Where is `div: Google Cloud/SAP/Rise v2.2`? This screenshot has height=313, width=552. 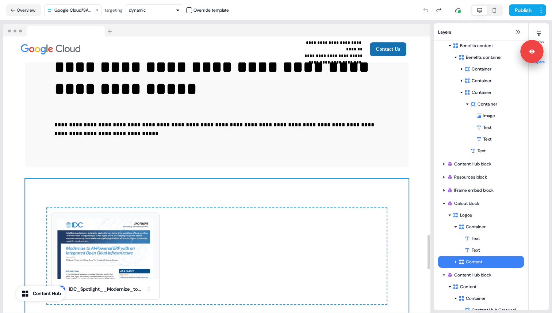 div: Google Cloud/SAP/Rise v2.2 is located at coordinates (73, 10).